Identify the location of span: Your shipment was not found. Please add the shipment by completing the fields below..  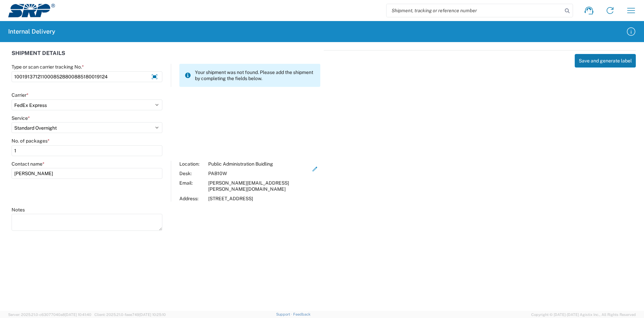
(255, 75).